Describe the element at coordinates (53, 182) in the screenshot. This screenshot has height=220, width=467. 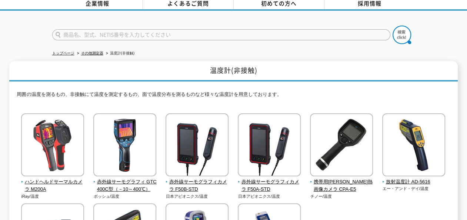
I see `a: ハンドヘルドサーマルカメラ M200A` at that location.